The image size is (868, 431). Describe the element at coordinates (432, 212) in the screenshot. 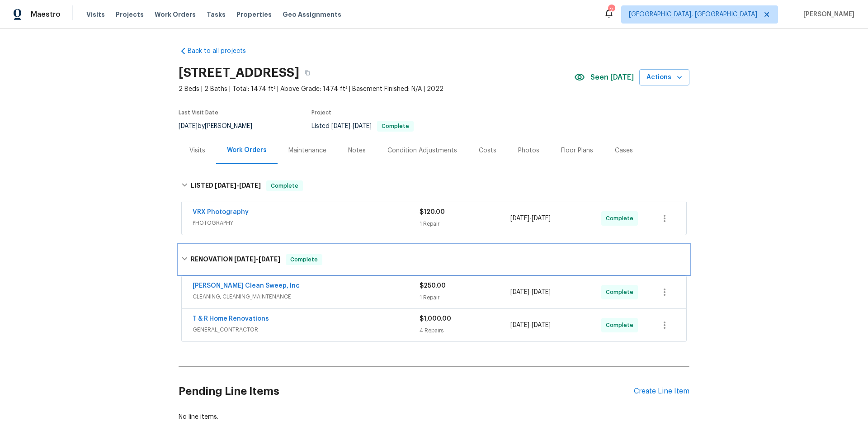

I see `span: $120.00` at that location.